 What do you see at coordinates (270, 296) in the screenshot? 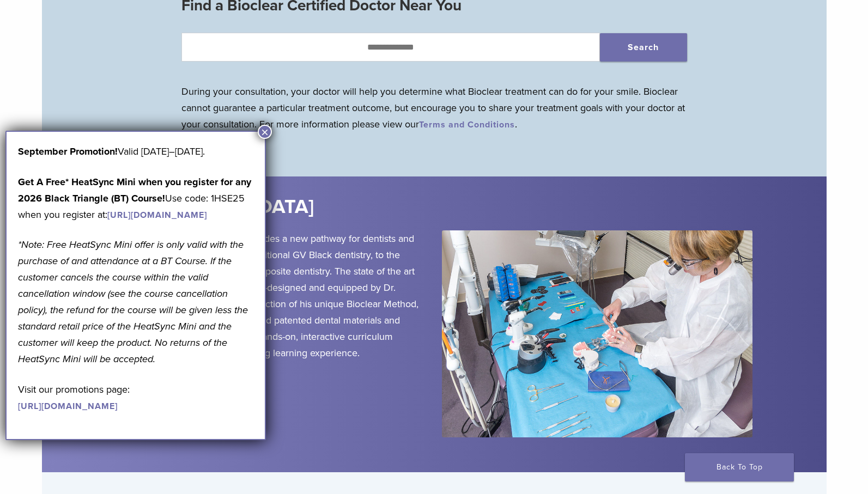
I see `p: The Bioclear Learning Center provides a new pathway for dentists and their practice to transition...` at bounding box center [270, 296].